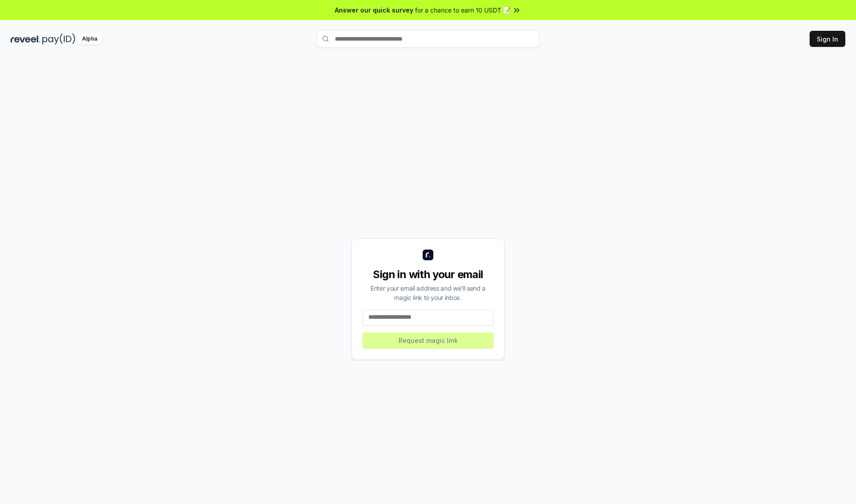  Describe the element at coordinates (374, 9) in the screenshot. I see `span: Answer our quick survey` at that location.